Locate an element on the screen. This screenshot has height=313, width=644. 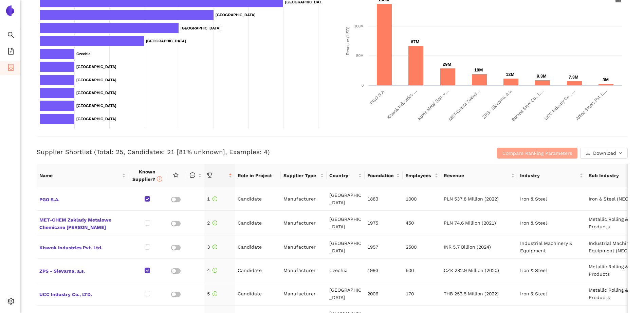
span: Foundation is located at coordinates (381, 175).